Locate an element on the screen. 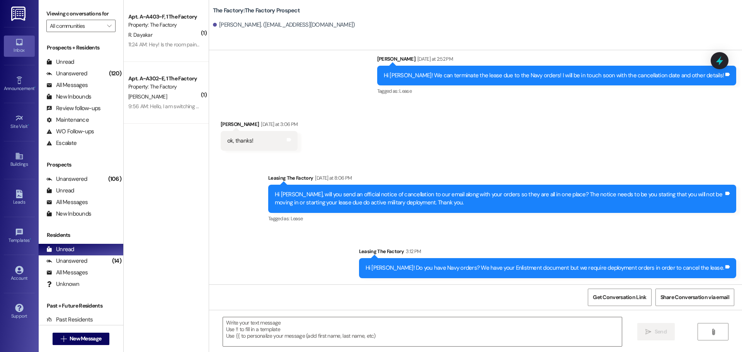 This screenshot has width=742, height=352. a: Templates • is located at coordinates (19, 236).